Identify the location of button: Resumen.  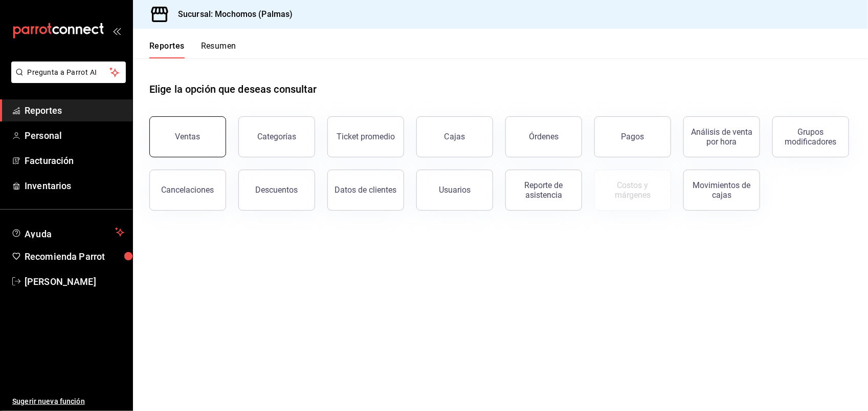
(219, 49).